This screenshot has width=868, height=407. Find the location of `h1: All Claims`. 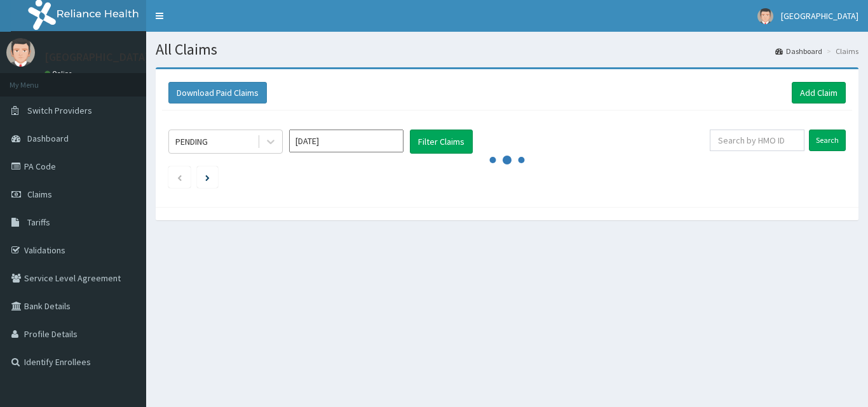

h1: All Claims is located at coordinates (507, 50).